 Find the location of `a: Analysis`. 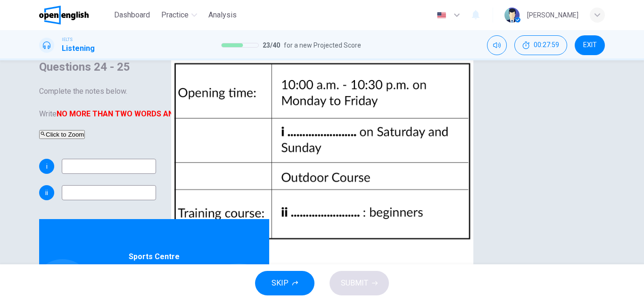

a: Analysis is located at coordinates (222, 15).